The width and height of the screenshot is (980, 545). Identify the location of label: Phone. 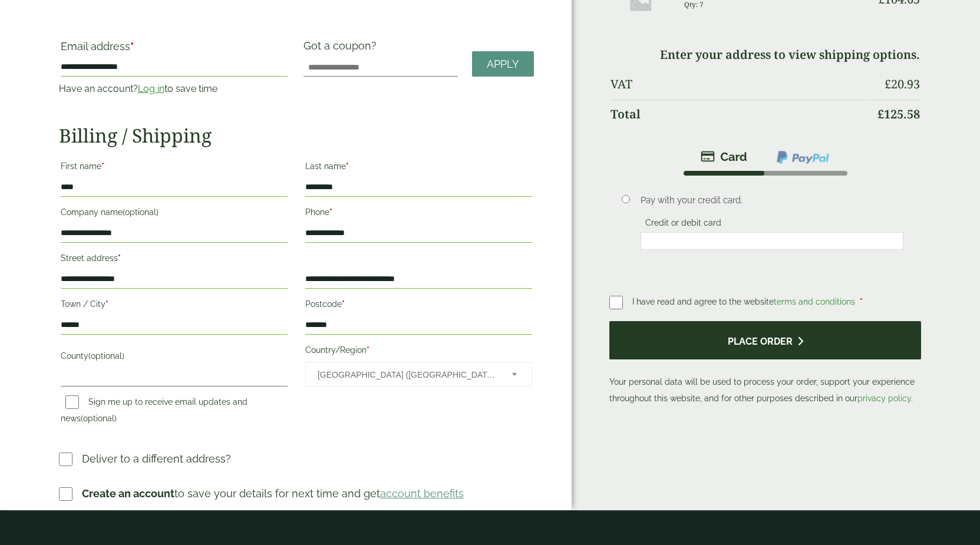
(418, 214).